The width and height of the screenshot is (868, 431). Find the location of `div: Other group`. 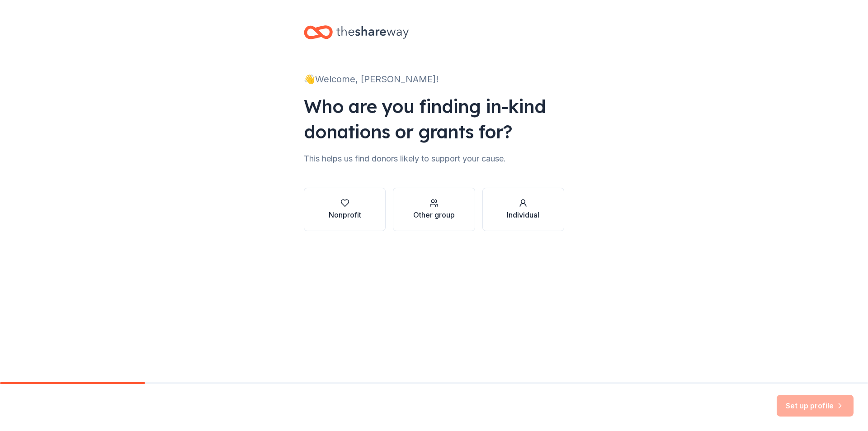

div: Other group is located at coordinates (434, 215).